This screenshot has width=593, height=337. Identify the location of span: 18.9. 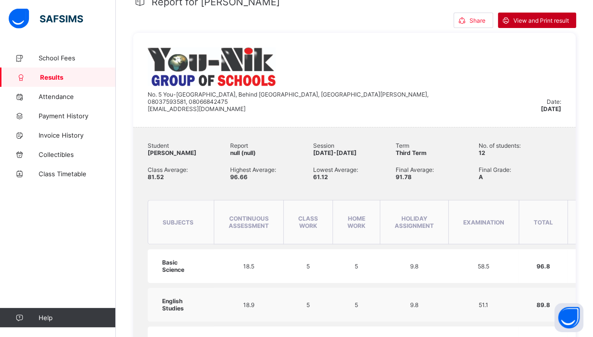
(249, 305).